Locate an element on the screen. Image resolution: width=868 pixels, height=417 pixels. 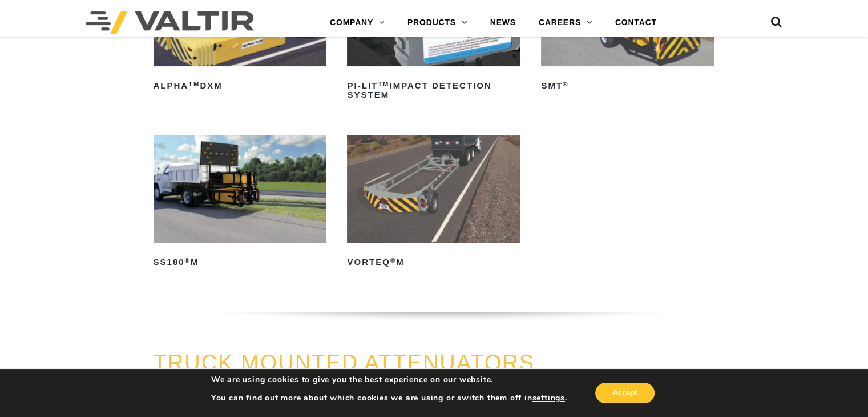
h2: SS180 M is located at coordinates (239, 262).